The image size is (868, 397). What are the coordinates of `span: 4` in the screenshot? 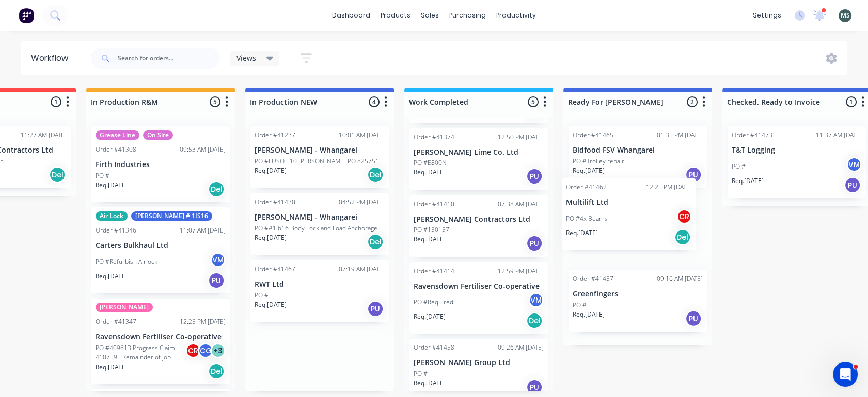 It's located at (374, 102).